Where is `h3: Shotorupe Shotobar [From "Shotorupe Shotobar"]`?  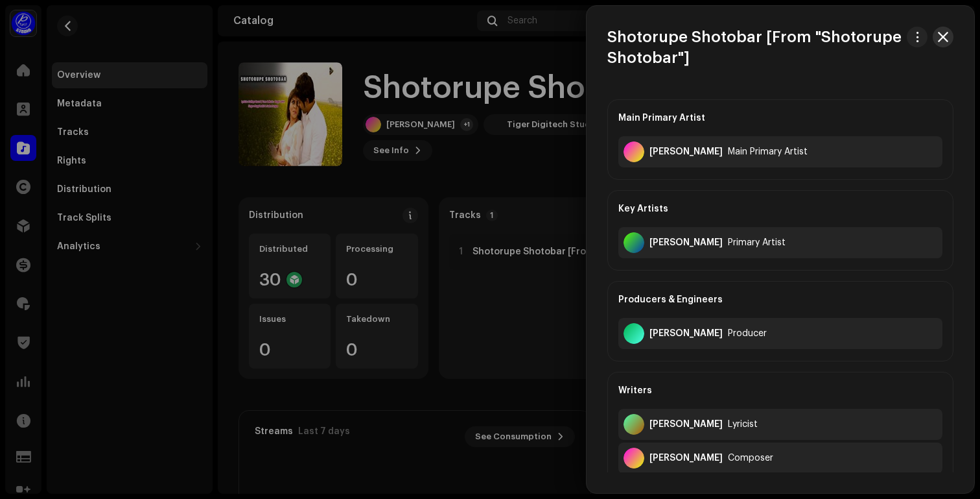
h3: Shotorupe Shotobar [From "Shotorupe Shotobar"] is located at coordinates (754, 48).